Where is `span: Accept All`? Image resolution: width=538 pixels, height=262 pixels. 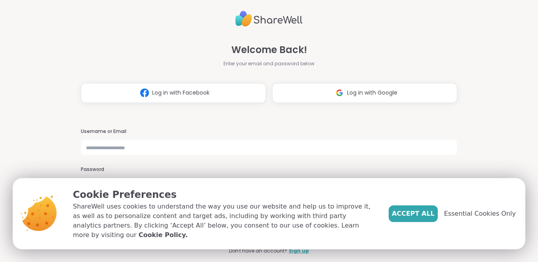
span: Accept All is located at coordinates (413, 214).